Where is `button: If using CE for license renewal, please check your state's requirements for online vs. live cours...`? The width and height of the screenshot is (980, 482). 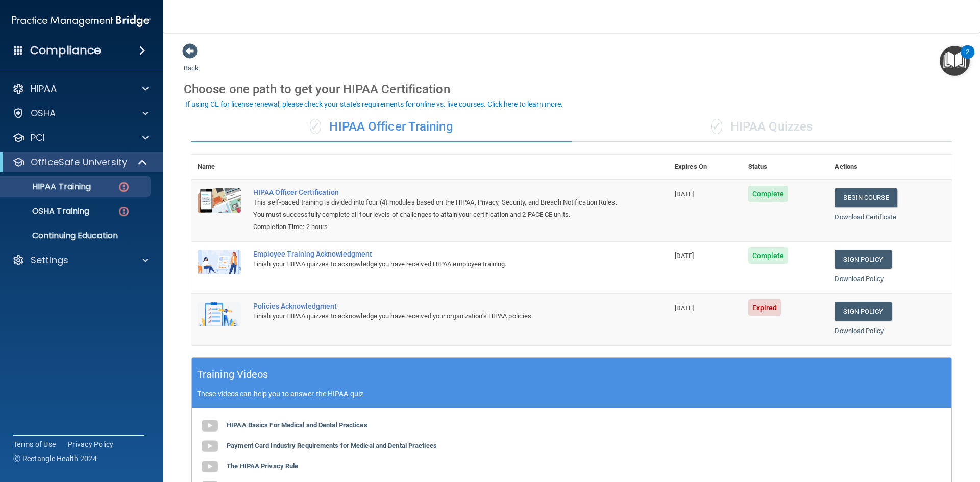
button: If using CE for license renewal, please check your state's requirements for online vs. live cours... is located at coordinates (374, 104).